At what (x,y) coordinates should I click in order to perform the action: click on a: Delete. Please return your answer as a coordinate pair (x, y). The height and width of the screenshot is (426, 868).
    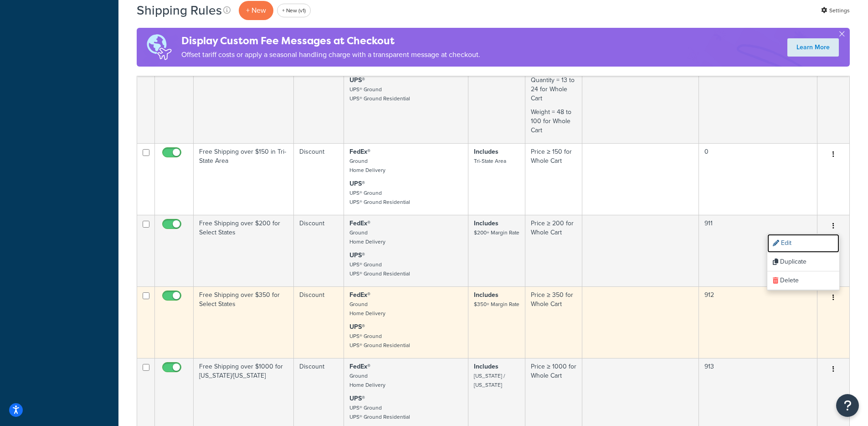
    Looking at the image, I should click on (804, 280).